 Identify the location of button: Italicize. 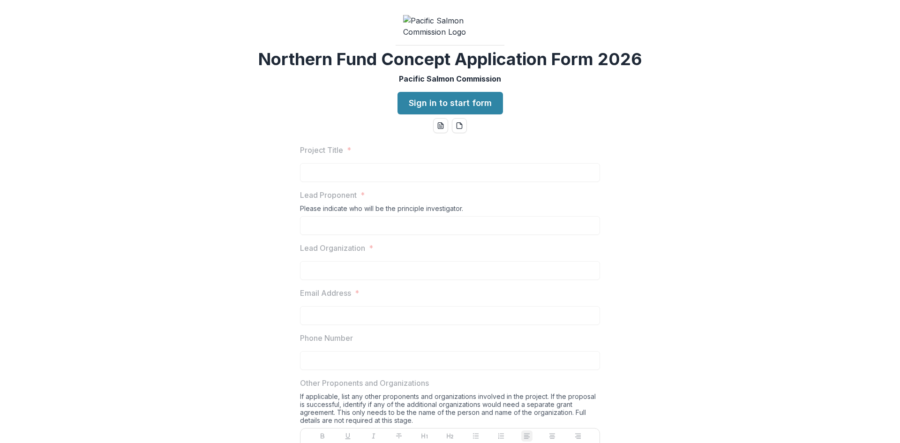
(374, 436).